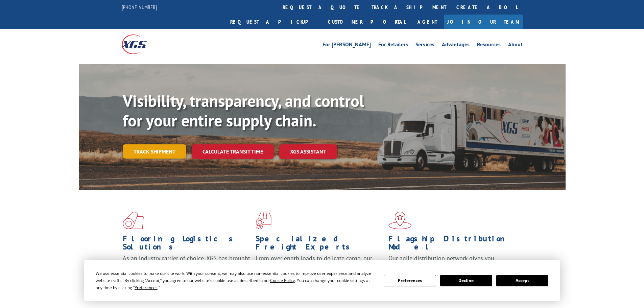 The image size is (644, 308). What do you see at coordinates (489, 46) in the screenshot?
I see `a: Resources` at bounding box center [489, 46].